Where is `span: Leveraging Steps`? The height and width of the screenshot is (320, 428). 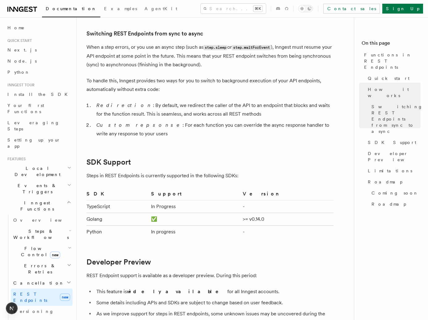 span: Leveraging Steps is located at coordinates (33, 126).